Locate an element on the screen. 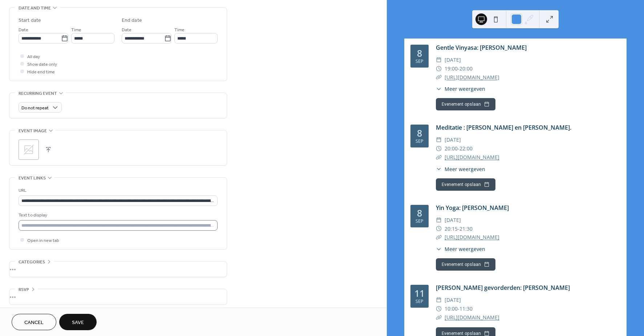  span: 20:15 is located at coordinates (451, 229).